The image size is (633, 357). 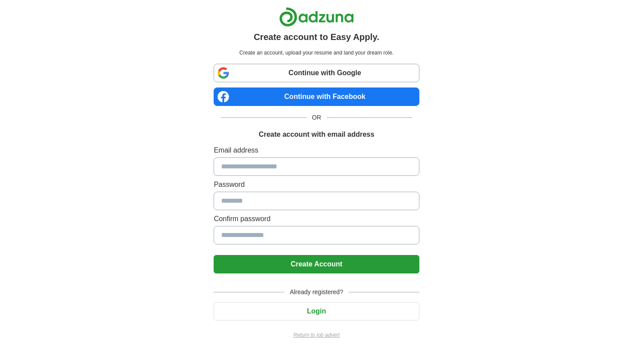 I want to click on p: Return to job advert, so click(x=316, y=335).